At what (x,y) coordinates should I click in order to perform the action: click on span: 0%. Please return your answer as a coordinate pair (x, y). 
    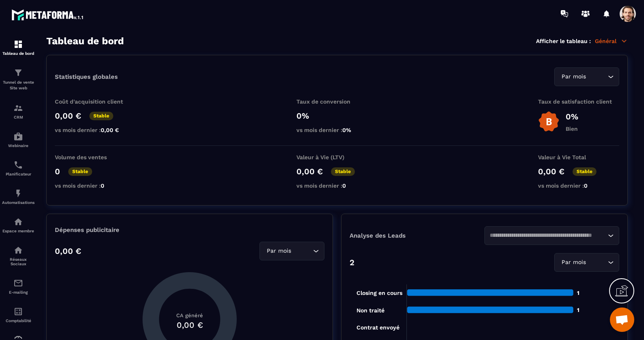
    Looking at the image, I should click on (347, 130).